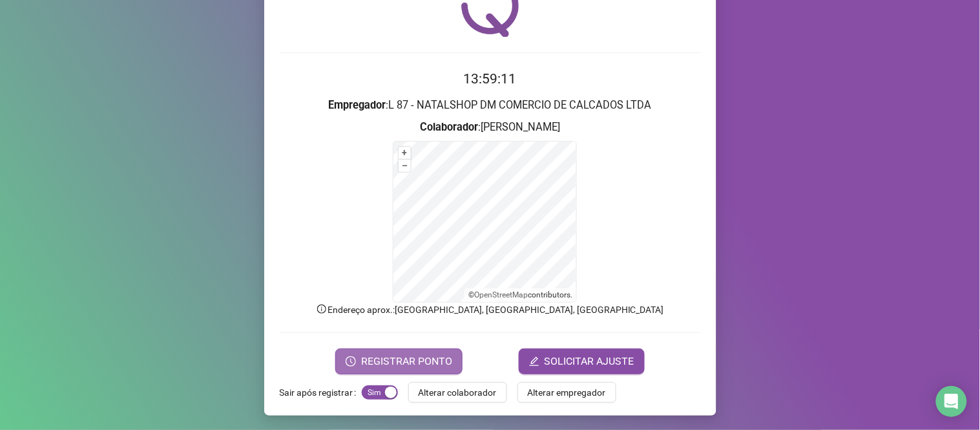 The image size is (980, 430). What do you see at coordinates (457, 393) in the screenshot?
I see `span: Alterar colaborador` at bounding box center [457, 393].